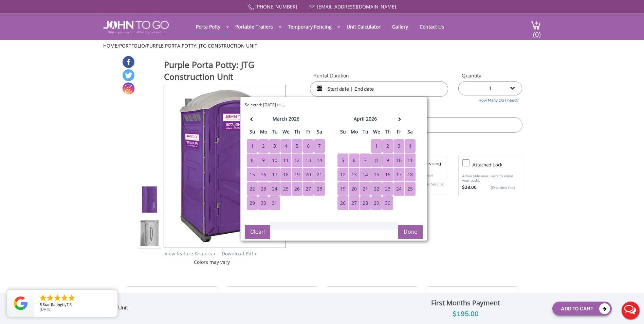 The image size is (644, 324). Describe the element at coordinates (466, 315) in the screenshot. I see `div: $195.00` at that location.